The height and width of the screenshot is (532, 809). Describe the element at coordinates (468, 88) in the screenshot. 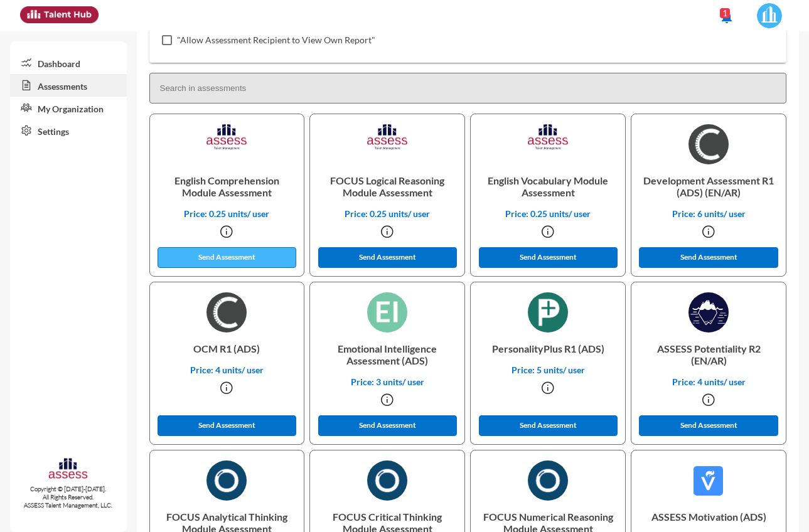

I see `input: Search in assessments` at that location.